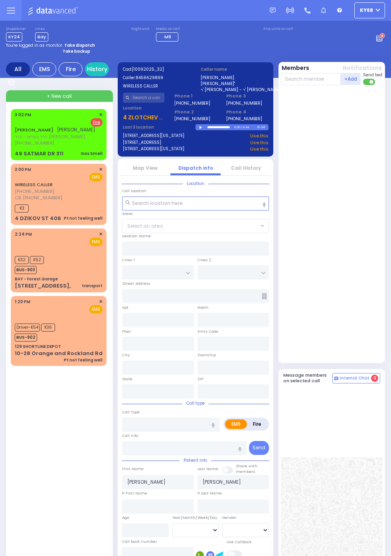 The image size is (391, 556). I want to click on label: Cross 2, so click(205, 260).